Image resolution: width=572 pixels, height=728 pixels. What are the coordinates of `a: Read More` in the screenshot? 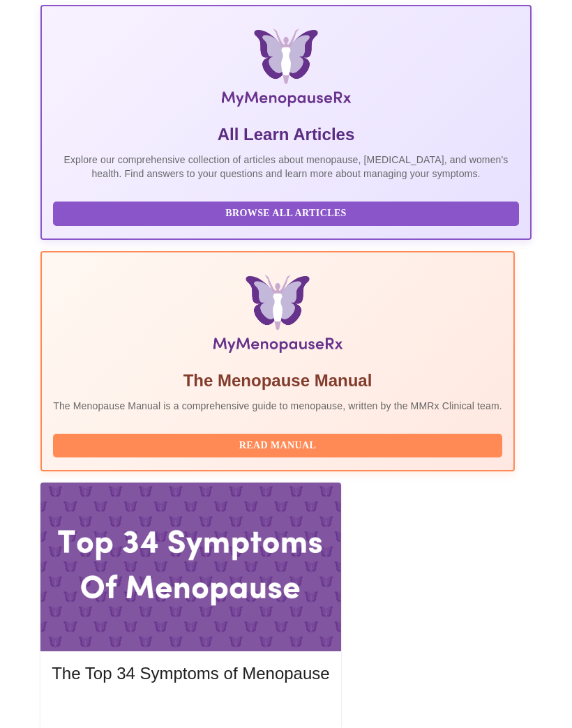 It's located at (192, 710).